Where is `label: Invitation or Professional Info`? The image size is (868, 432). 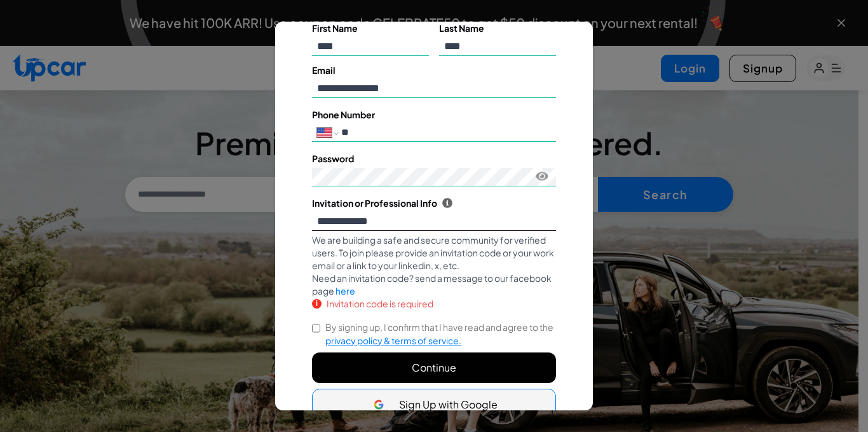 label: Invitation or Professional Info is located at coordinates (434, 203).